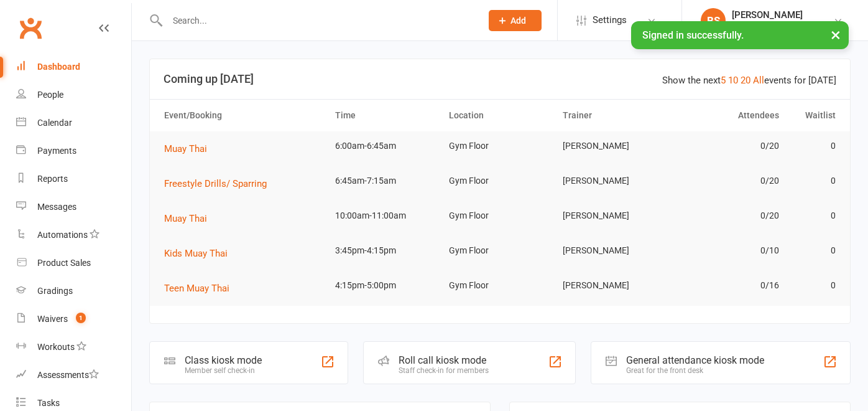 The height and width of the screenshot is (411, 868). I want to click on span: Kids Muay Thai, so click(196, 254).